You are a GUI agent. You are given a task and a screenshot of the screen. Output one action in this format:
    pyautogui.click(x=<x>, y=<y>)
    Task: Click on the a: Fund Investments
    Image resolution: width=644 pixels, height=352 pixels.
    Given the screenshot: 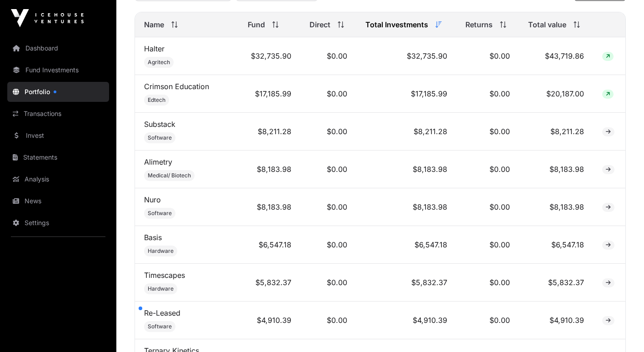 What is the action you would take?
    pyautogui.click(x=58, y=70)
    